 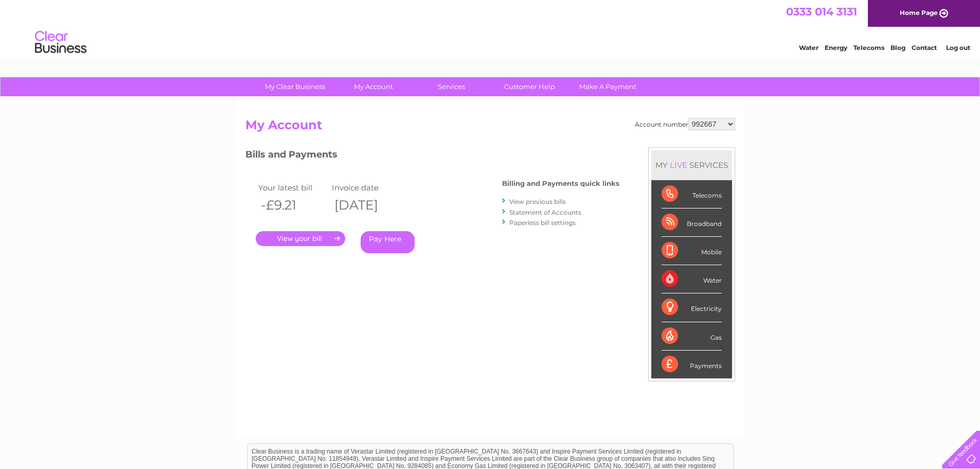 I want to click on div: Account number, so click(x=685, y=124).